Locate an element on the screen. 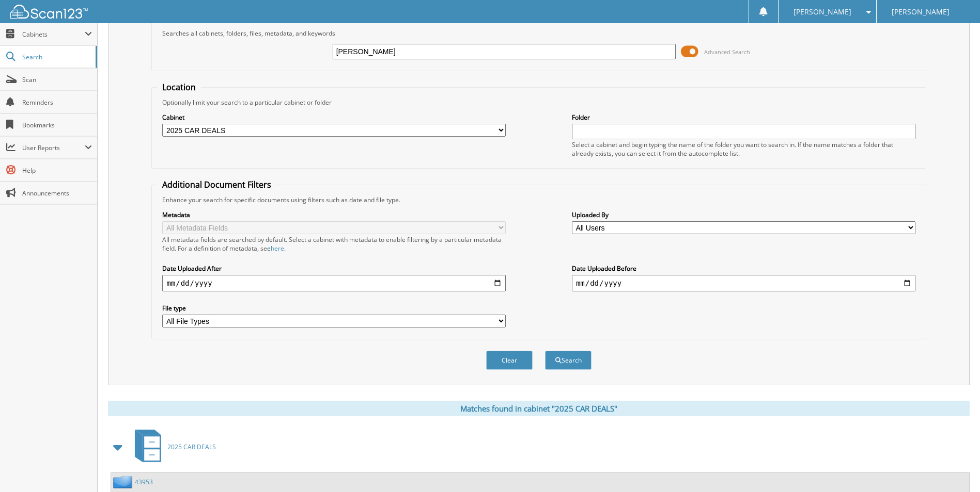  span: Announcements is located at coordinates (57, 193).